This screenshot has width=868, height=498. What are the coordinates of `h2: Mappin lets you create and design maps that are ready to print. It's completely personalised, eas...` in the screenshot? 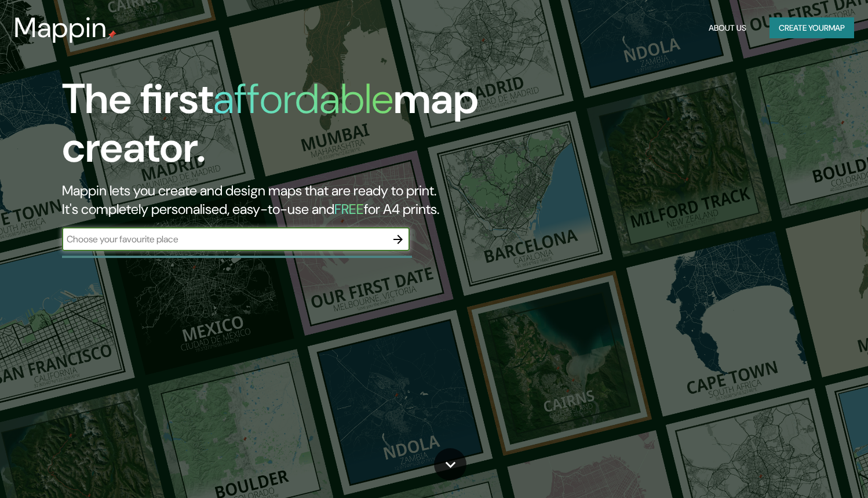 It's located at (279, 200).